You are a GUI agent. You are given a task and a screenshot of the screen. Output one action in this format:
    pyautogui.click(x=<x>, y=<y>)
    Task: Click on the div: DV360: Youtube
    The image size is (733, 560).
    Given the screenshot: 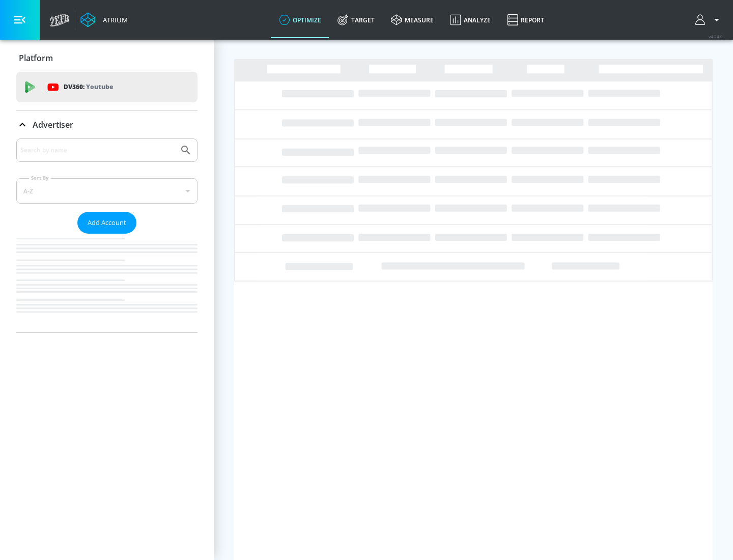 What is the action you would take?
    pyautogui.click(x=107, y=87)
    